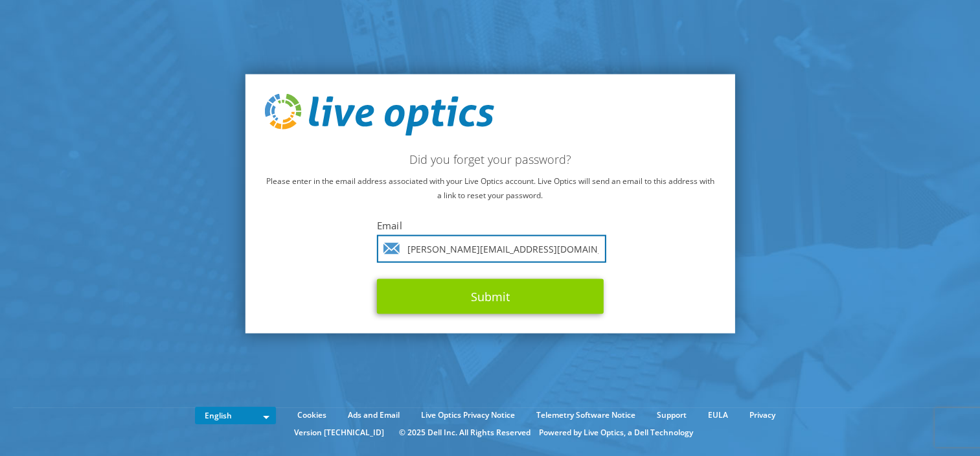 This screenshot has height=456, width=980. Describe the element at coordinates (465, 433) in the screenshot. I see `li: © 2025 Dell Inc. All Rights Reserved` at that location.